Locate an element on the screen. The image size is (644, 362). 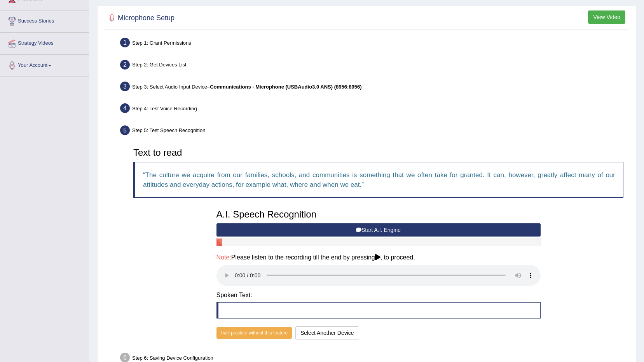
div: Step 1: Grant Permissions is located at coordinates (374, 44).